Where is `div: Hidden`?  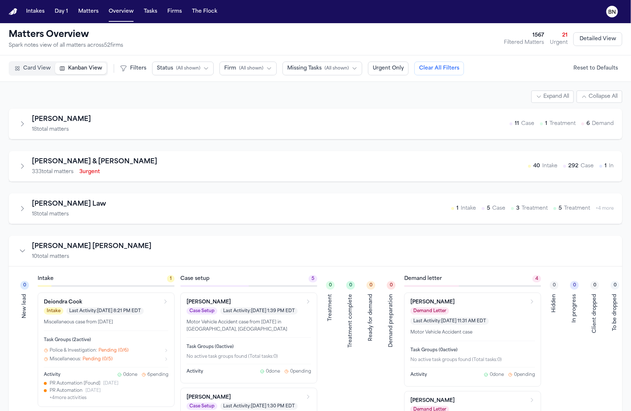 div: Hidden is located at coordinates (555, 303).